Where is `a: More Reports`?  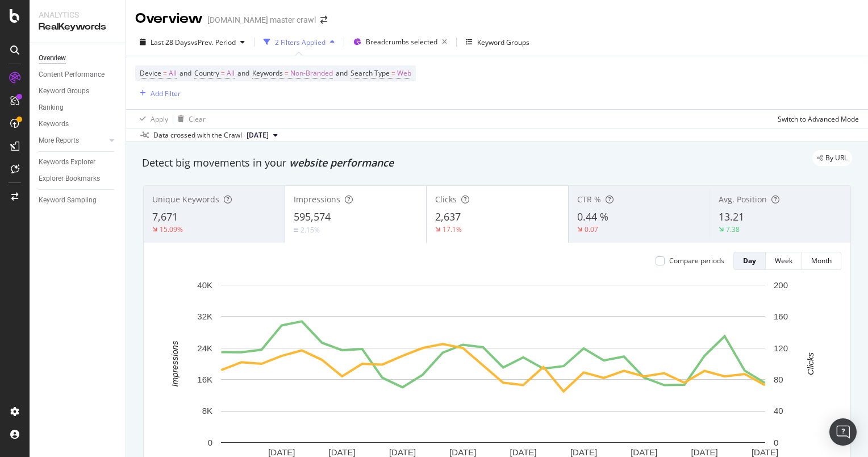
a: More Reports is located at coordinates (72, 141).